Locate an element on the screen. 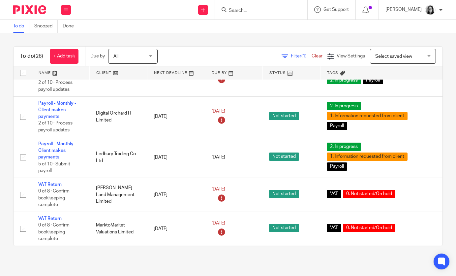  span: Filter is located at coordinates (301, 56).